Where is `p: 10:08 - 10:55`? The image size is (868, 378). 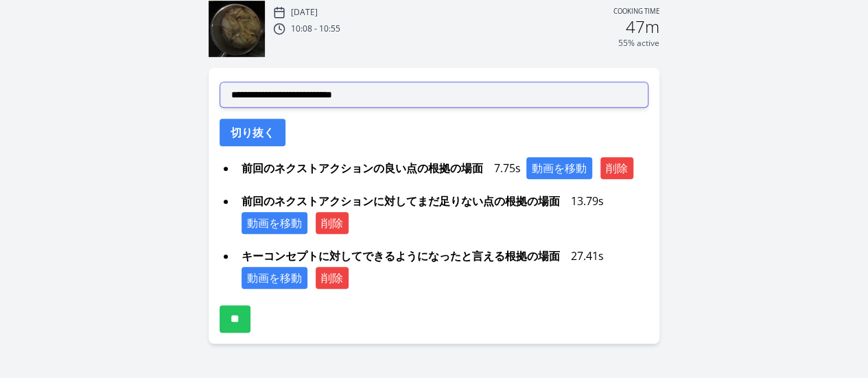 p: 10:08 - 10:55 is located at coordinates (316, 29).